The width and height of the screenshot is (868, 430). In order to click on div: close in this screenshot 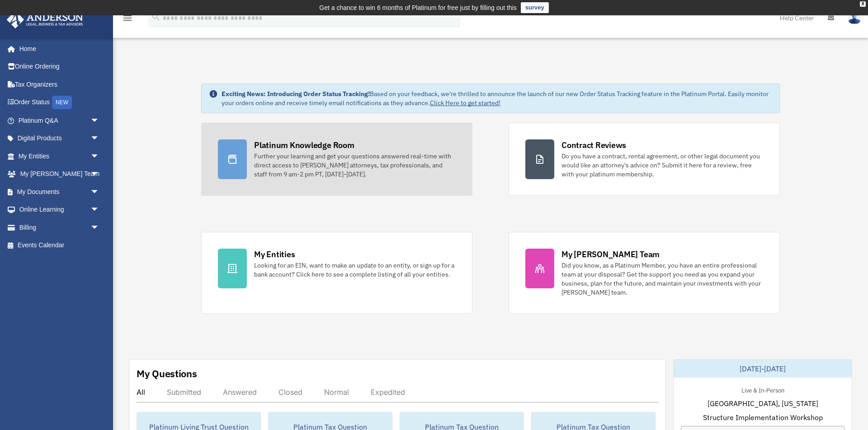, I will do `click(862, 4)`.